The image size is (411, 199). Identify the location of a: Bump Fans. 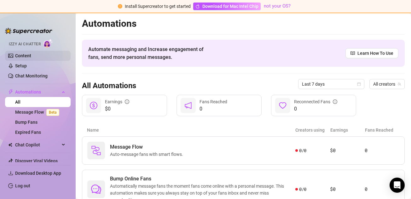
(26, 122).